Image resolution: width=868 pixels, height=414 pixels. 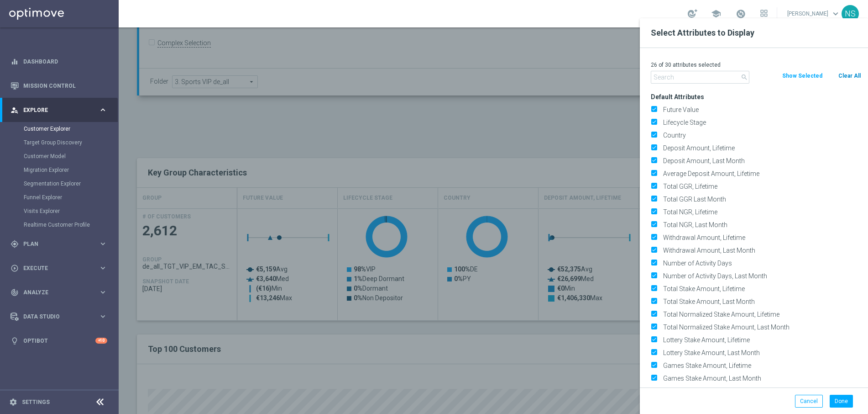 What do you see at coordinates (59, 183) in the screenshot?
I see `a: Segmentation Explorer` at bounding box center [59, 183].